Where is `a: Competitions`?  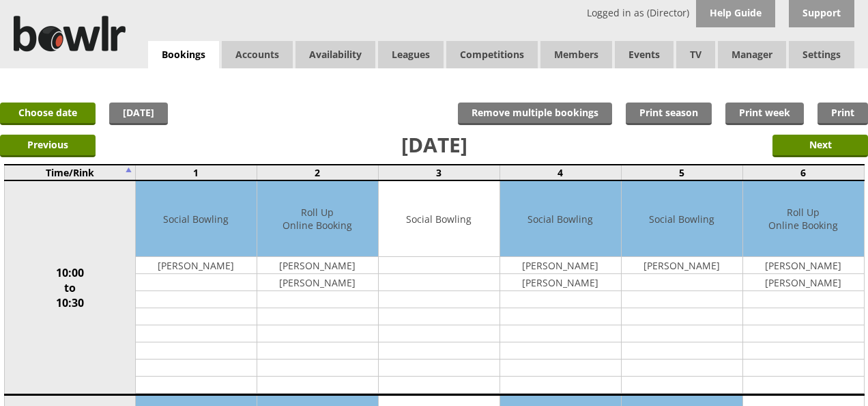 a: Competitions is located at coordinates (492, 55).